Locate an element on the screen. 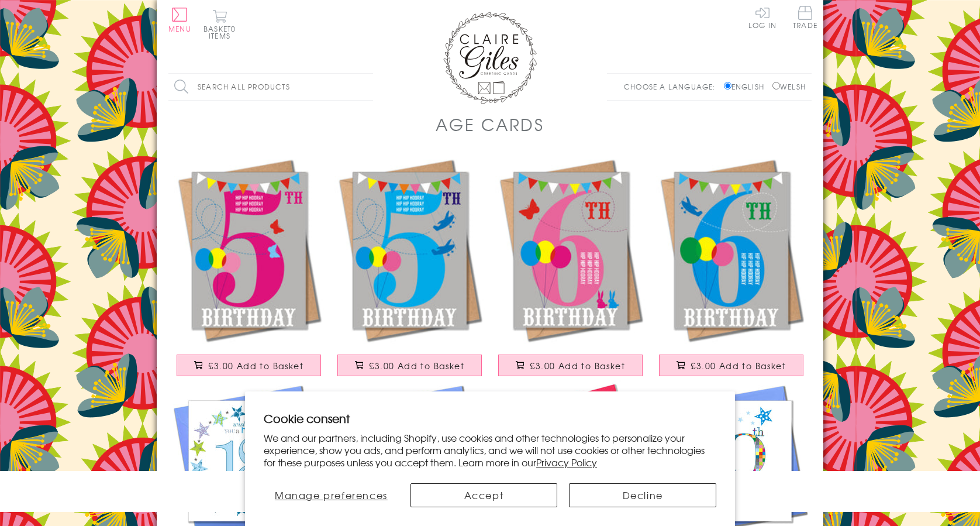 Image resolution: width=980 pixels, height=526 pixels. a: Birthday Card, Blue Age 5, 5th Birthday, Hip Hip Hooray £3.00 Add to Basket is located at coordinates (409, 255).